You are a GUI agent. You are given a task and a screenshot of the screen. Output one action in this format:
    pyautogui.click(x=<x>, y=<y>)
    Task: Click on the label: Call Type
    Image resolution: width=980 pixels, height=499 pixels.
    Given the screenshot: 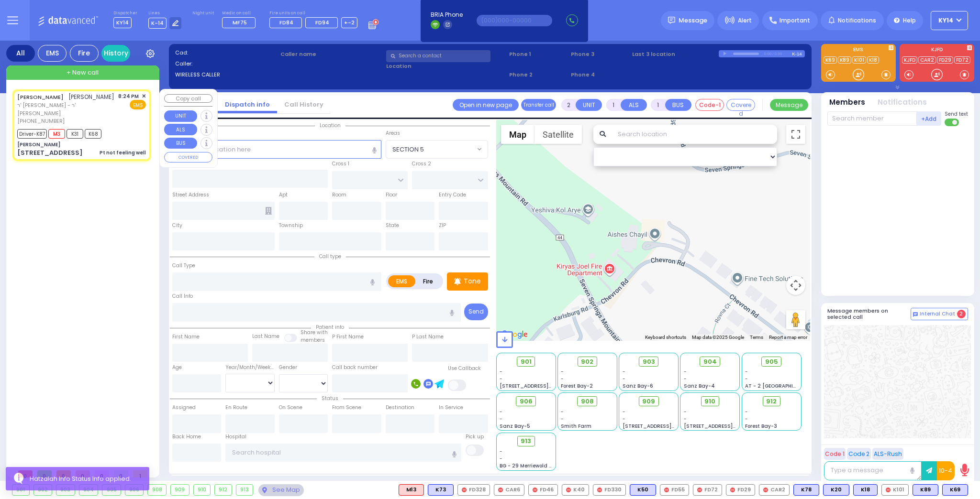 What is the action you would take?
    pyautogui.click(x=184, y=266)
    